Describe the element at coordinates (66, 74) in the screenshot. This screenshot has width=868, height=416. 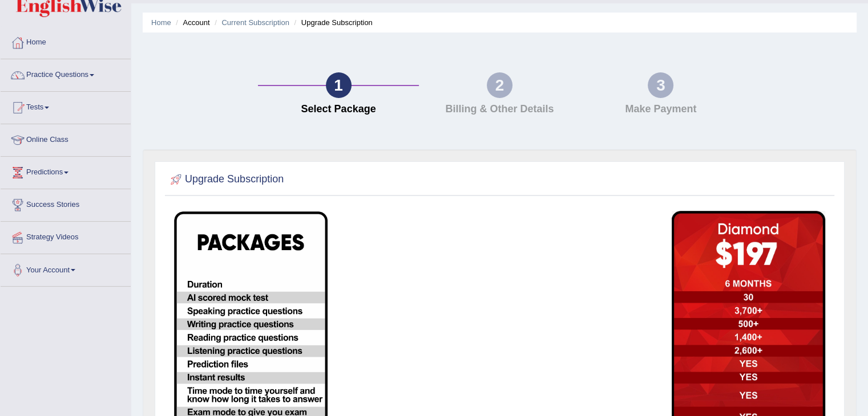
I see `a: Practice Questions` at that location.